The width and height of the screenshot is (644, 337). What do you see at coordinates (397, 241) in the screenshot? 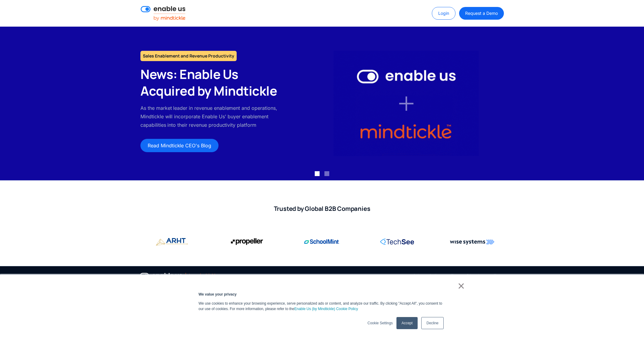
I see `img: RingCentral corporate logo` at bounding box center [397, 241].